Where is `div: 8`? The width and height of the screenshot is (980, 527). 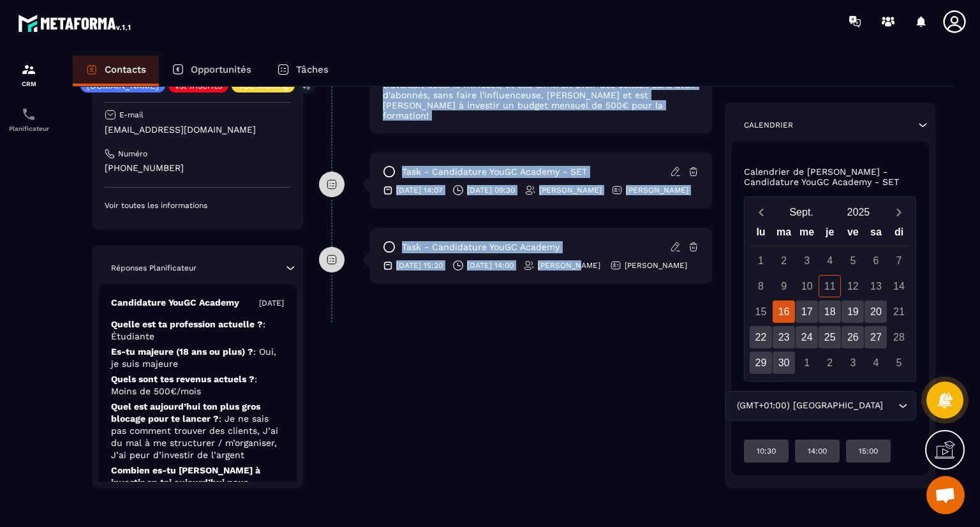
div: 8 is located at coordinates (761, 286).